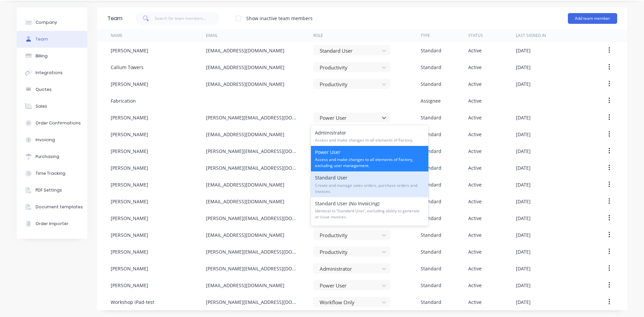 The image size is (644, 317). What do you see at coordinates (41, 106) in the screenshot?
I see `div: Sales` at bounding box center [41, 106].